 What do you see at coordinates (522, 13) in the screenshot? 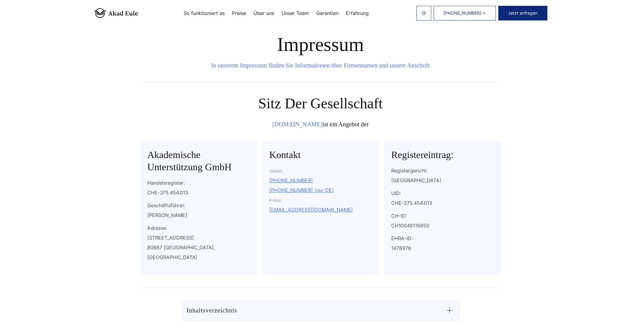
I see `button: Jetzt anfragen` at bounding box center [522, 13].